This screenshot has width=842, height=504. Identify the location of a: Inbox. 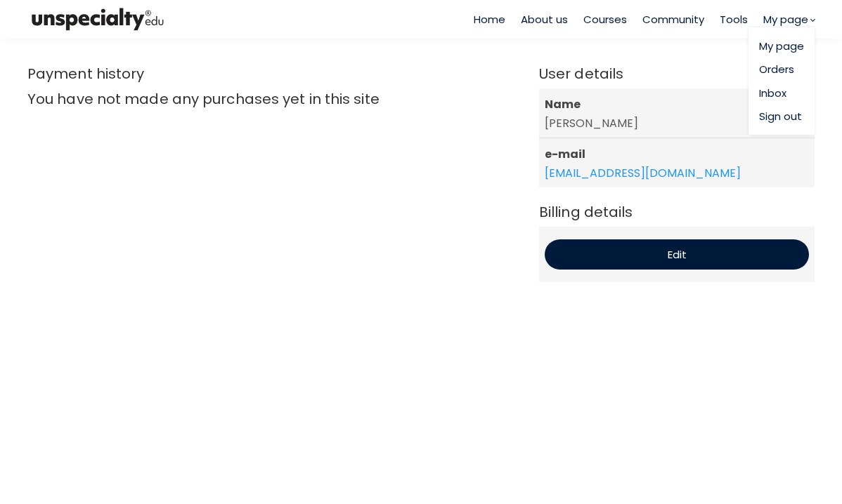
(782, 92).